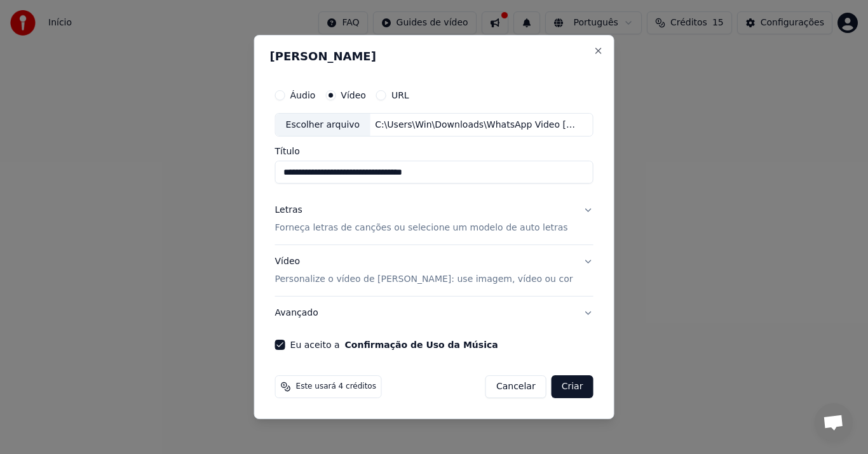 The height and width of the screenshot is (454, 868). What do you see at coordinates (303, 95) in the screenshot?
I see `label: Áudio` at bounding box center [303, 95].